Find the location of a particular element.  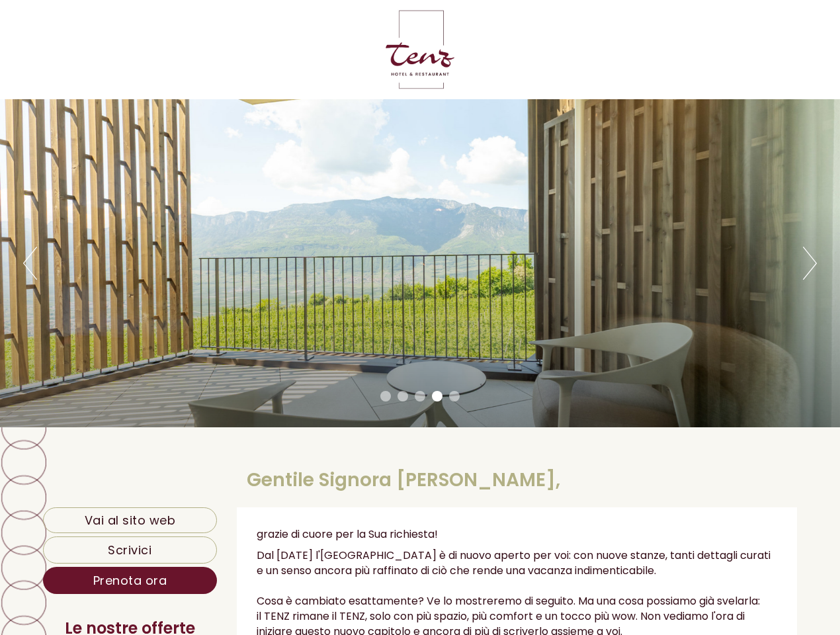

div: Buon giorno, come possiamo aiutarla? is located at coordinates (117, 58).